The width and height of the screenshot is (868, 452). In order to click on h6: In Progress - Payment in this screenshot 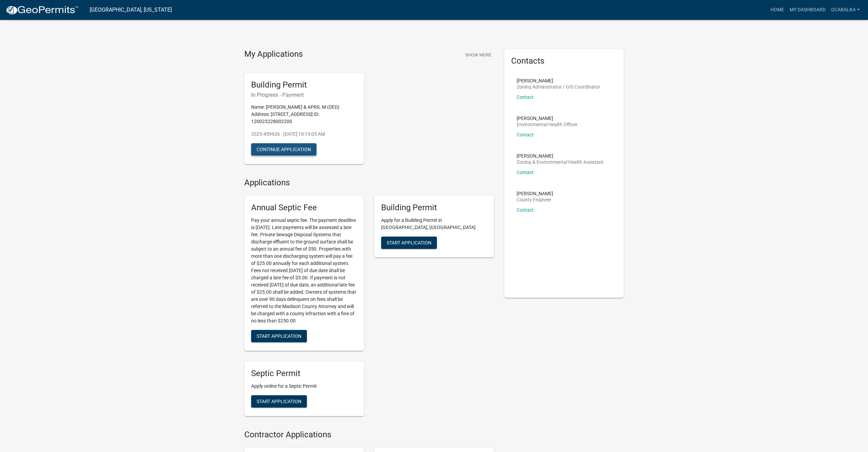, I will do `click(304, 94)`.